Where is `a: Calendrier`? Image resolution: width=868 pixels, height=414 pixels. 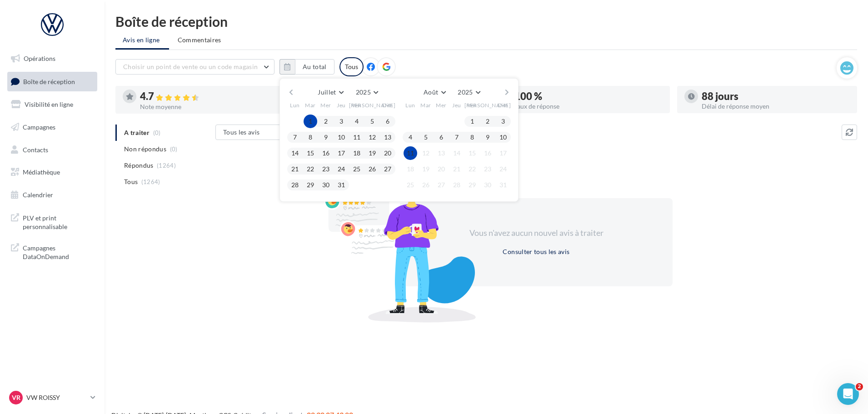
a: Calendrier is located at coordinates (52, 195).